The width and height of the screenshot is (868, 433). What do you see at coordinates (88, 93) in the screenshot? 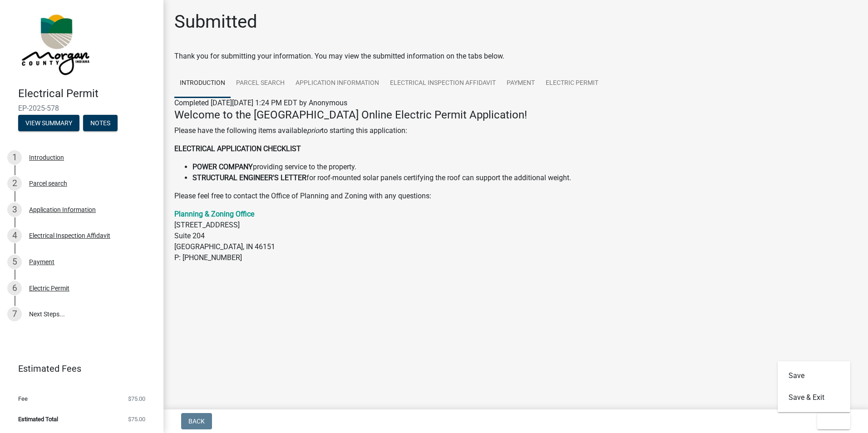
I see `h4: Electrical Permit` at bounding box center [88, 93].